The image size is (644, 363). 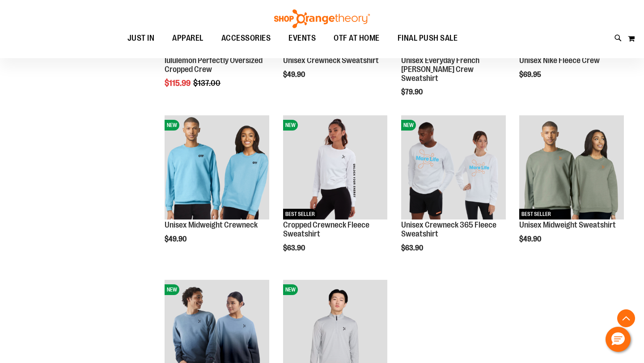 What do you see at coordinates (331, 61) in the screenshot?
I see `a: Unisex Crewneck Sweatshirt` at bounding box center [331, 61].